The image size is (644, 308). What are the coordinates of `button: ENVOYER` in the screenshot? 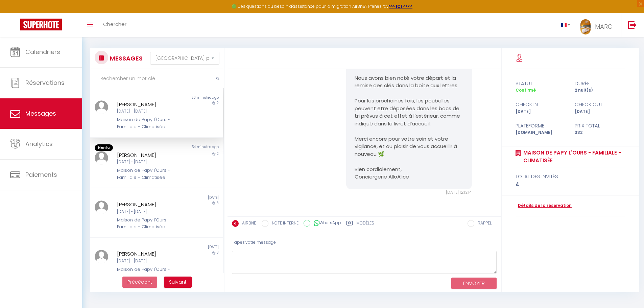 It's located at (474, 283).